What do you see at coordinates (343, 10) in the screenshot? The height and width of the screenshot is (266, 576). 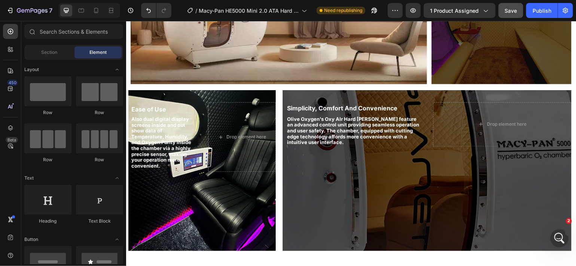 I see `span: Need republishing` at bounding box center [343, 10].